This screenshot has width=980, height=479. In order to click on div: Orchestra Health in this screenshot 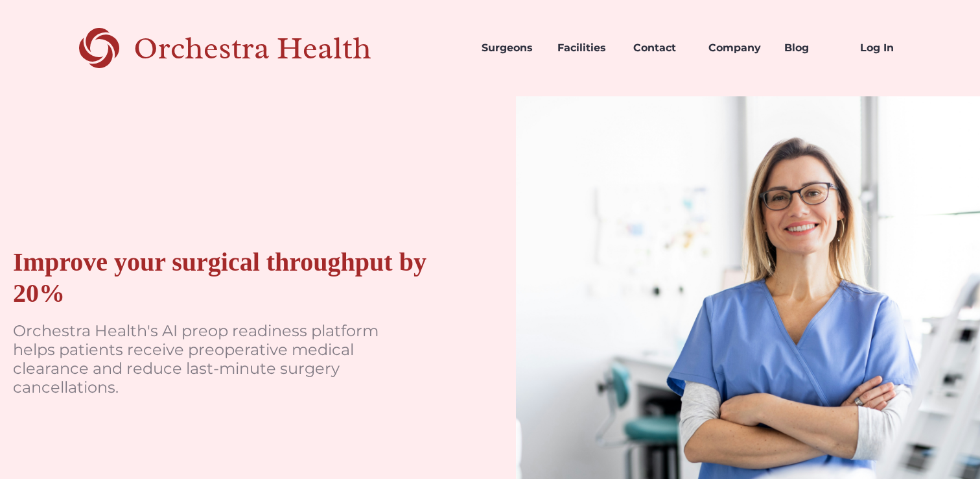, I will do `click(275, 48)`.